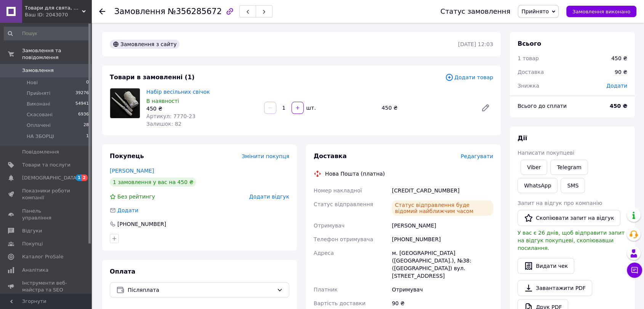 The height and width of the screenshot is (309, 644). What do you see at coordinates (144, 44) in the screenshot?
I see `div: Замовлення з сайту` at bounding box center [144, 44].